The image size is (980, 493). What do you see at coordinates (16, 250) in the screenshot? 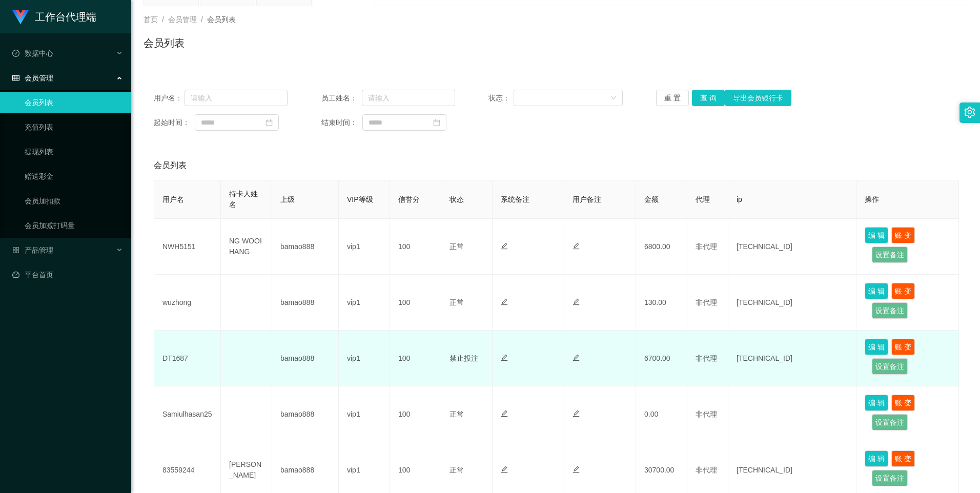
I see `i: 图标: appstore-o` at bounding box center [16, 250].